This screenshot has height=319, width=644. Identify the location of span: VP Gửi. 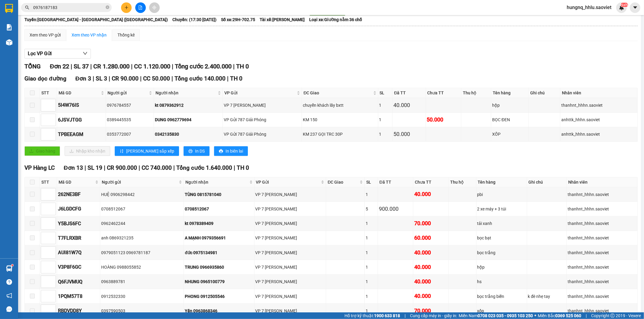
(260, 93).